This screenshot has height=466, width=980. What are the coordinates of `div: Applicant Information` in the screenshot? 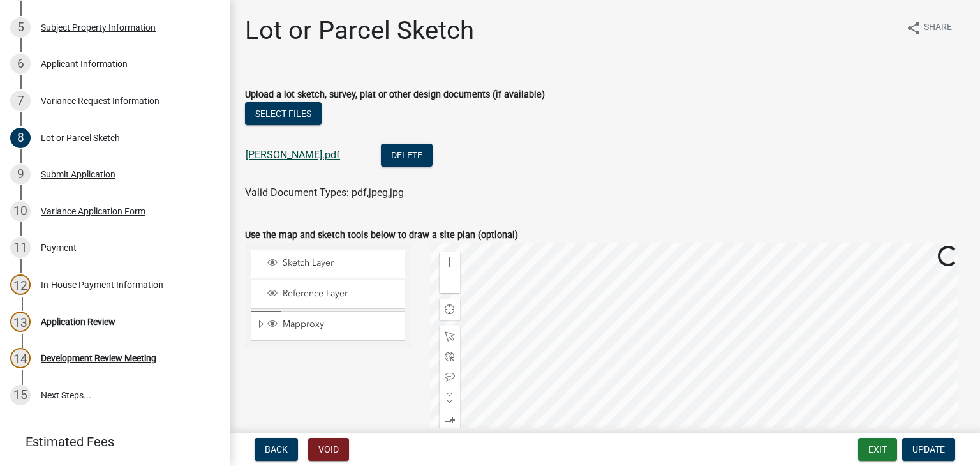 It's located at (85, 64).